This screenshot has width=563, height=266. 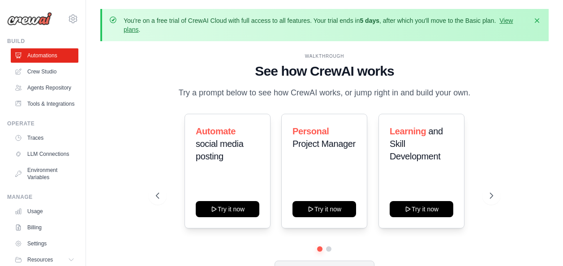 I want to click on h1: See how CrewAI works, so click(x=324, y=71).